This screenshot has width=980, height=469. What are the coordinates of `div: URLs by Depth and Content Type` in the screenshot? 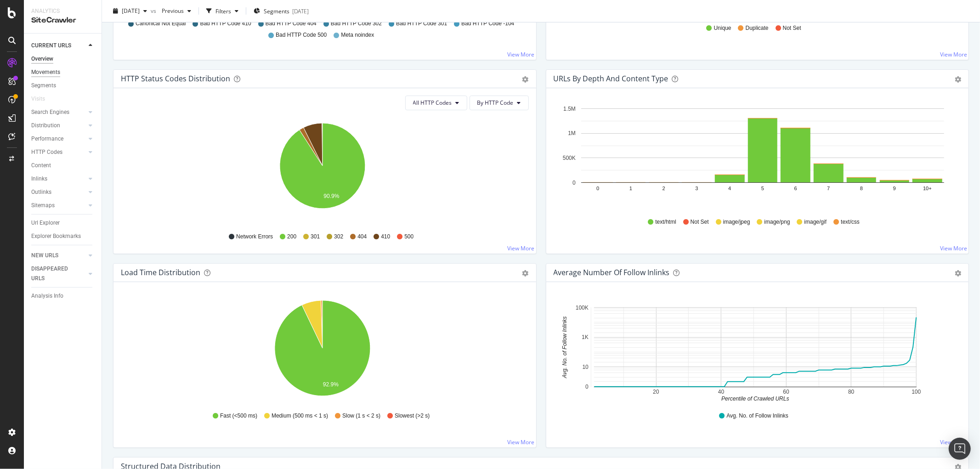 It's located at (611, 78).